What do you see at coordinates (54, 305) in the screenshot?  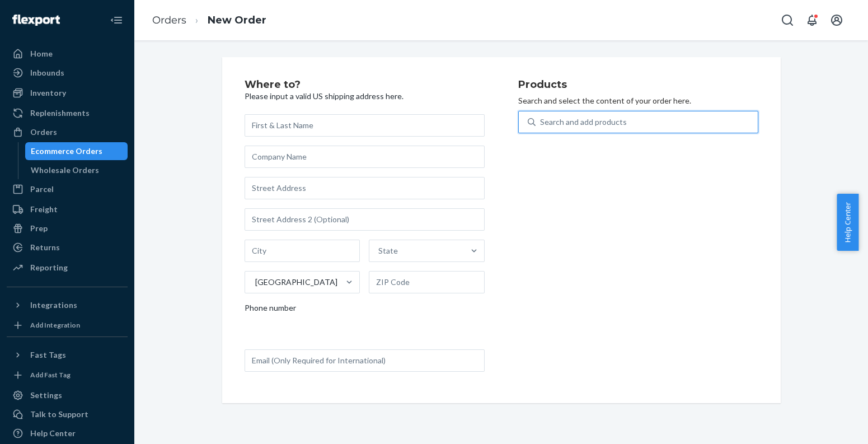 I see `div: Integrations` at bounding box center [54, 305].